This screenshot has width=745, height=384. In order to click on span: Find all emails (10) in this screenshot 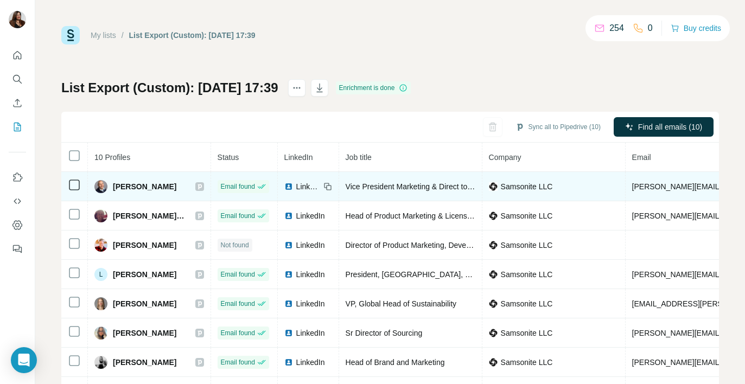, I will do `click(670, 127)`.